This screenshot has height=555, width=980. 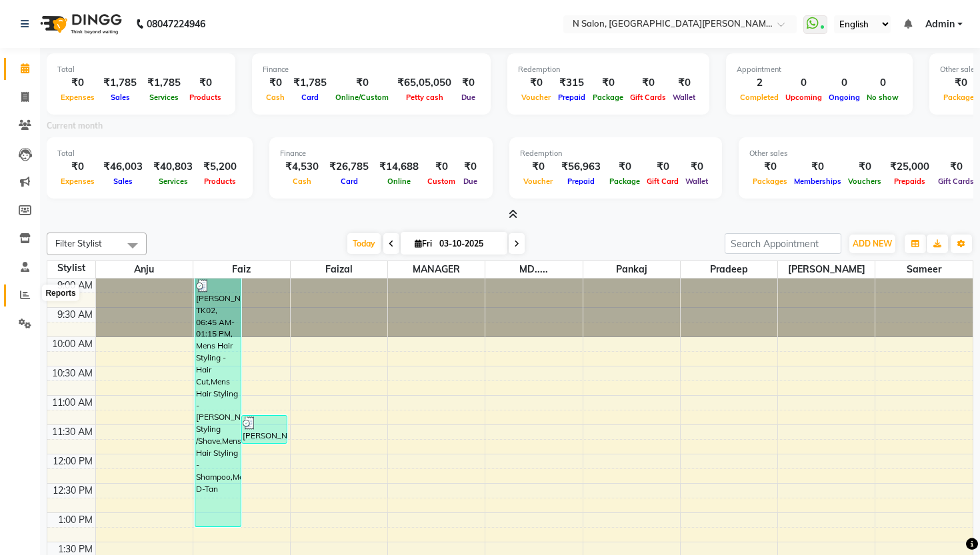 What do you see at coordinates (865, 182) in the screenshot?
I see `span: Vouchers` at bounding box center [865, 182].